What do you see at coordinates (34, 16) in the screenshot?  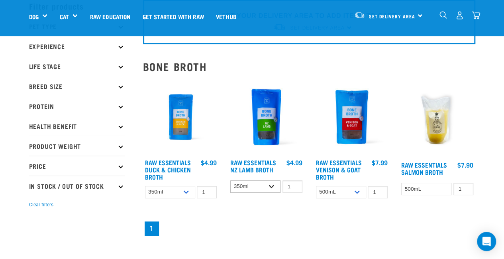 I see `a: Dog` at bounding box center [34, 16].